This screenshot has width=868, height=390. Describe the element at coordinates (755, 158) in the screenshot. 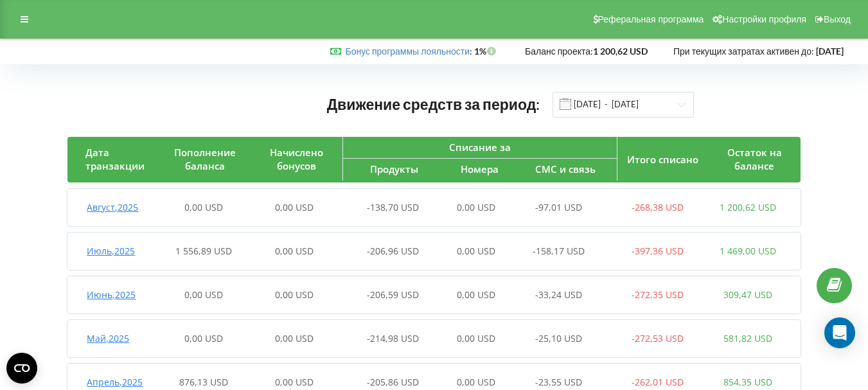

I see `span: Остаток на балансе` at that location.